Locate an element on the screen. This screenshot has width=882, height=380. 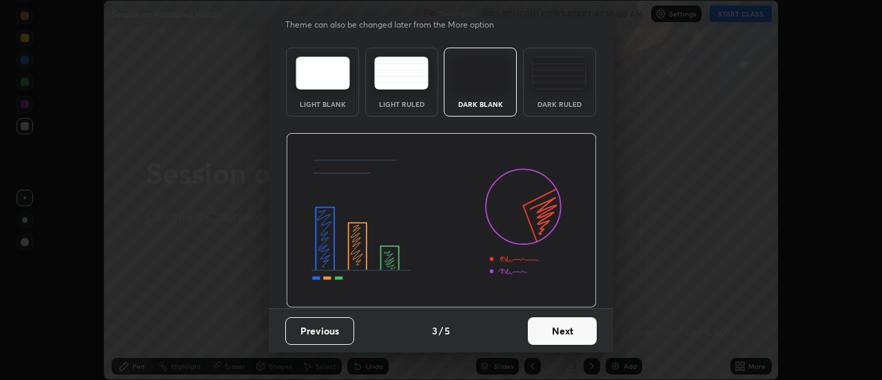
img: lightRuledTheme.5fabf969.svg is located at coordinates (401, 73).